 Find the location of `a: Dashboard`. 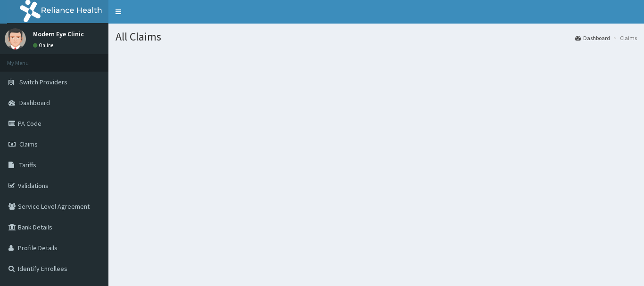

a: Dashboard is located at coordinates (593, 38).